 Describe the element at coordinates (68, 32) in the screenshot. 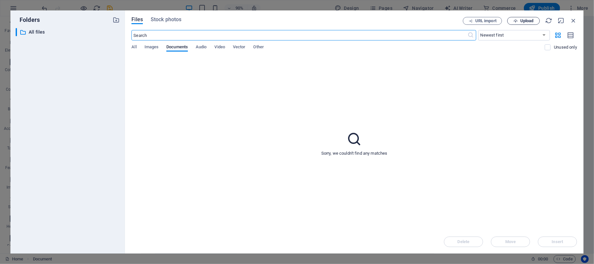

I see `p: All files` at that location.